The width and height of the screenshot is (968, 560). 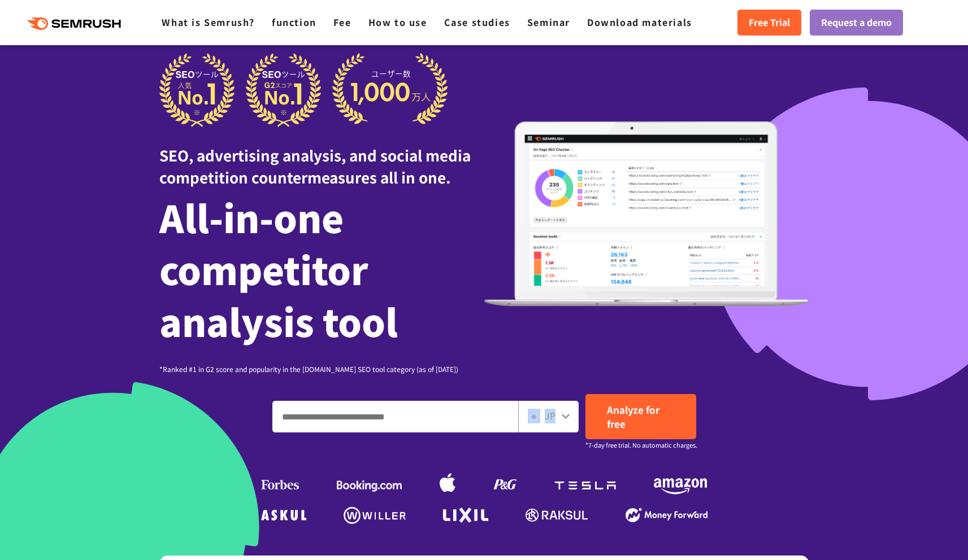 I want to click on font: competitor analysis tool, so click(x=279, y=295).